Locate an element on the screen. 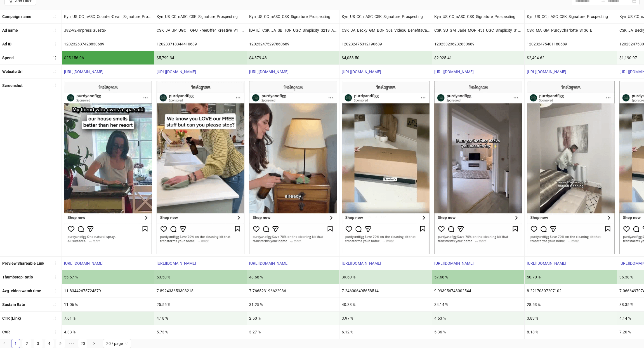  div: 25.55 % is located at coordinates (201, 304).